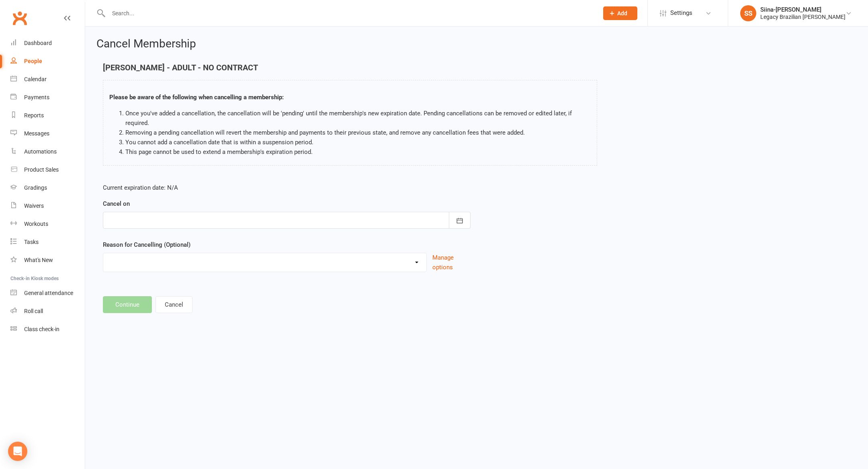 Image resolution: width=868 pixels, height=469 pixels. I want to click on div: Waivers, so click(33, 206).